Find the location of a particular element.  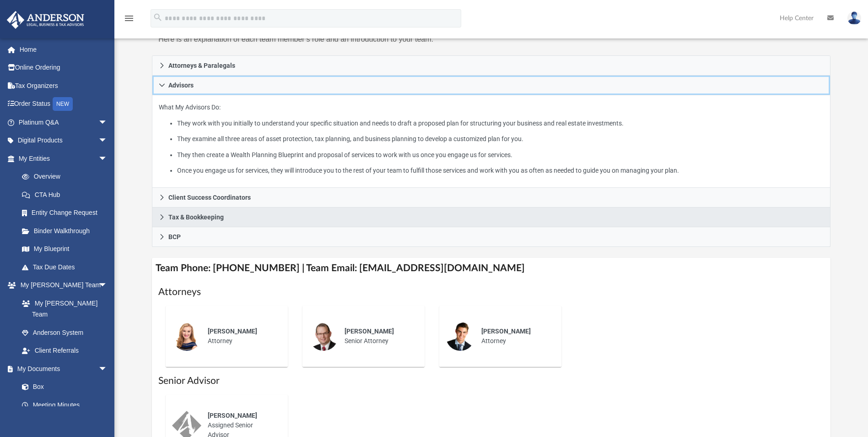

img: User Pic is located at coordinates (854, 18).